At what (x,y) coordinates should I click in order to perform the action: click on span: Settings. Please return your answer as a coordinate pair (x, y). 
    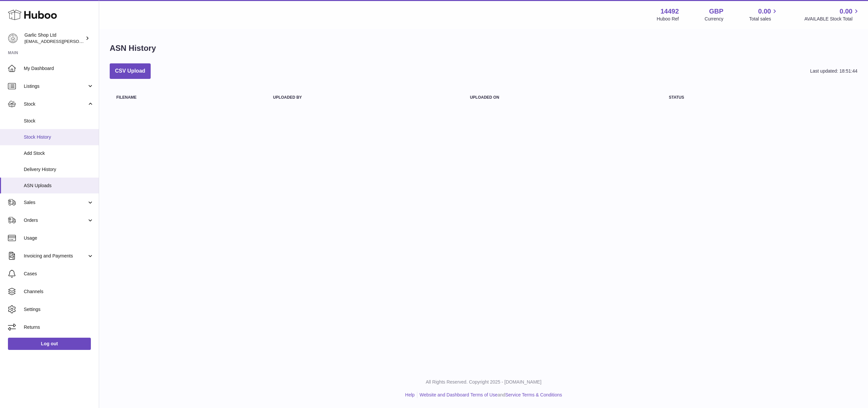
    Looking at the image, I should click on (59, 309).